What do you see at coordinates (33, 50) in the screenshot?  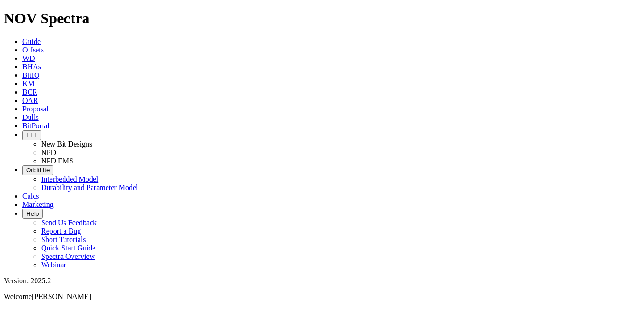 I see `a: Offsets` at bounding box center [33, 50].